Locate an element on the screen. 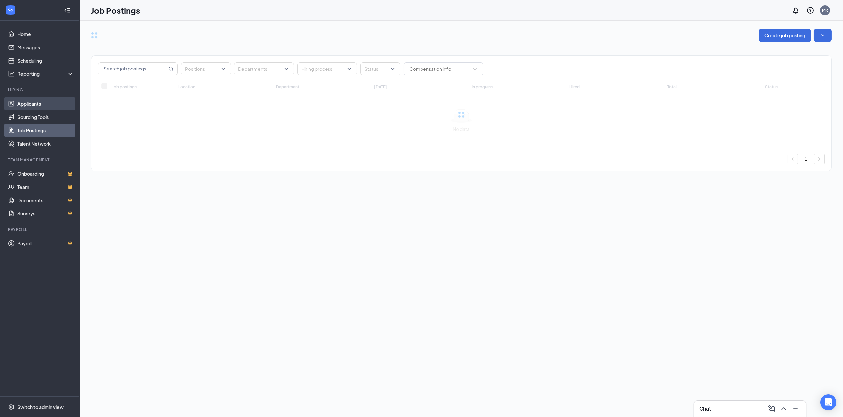 This screenshot has width=843, height=417. svg: MagnifyingGlass is located at coordinates (171, 69).